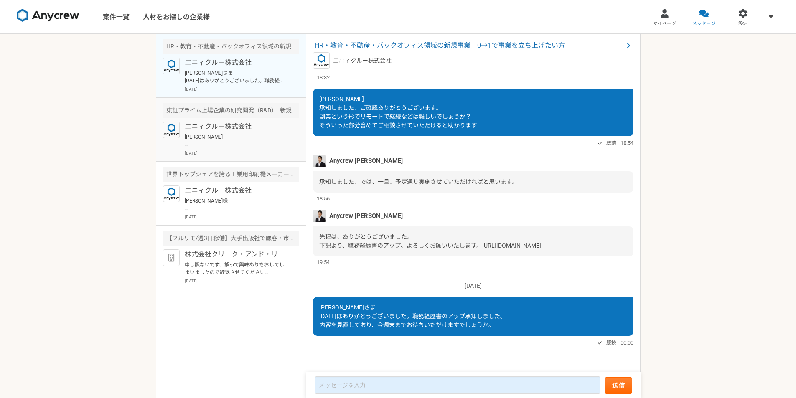 The width and height of the screenshot is (796, 398). I want to click on div: 東証プライム上場企業の研究開発（R&D） 新規事業開発, so click(231, 110).